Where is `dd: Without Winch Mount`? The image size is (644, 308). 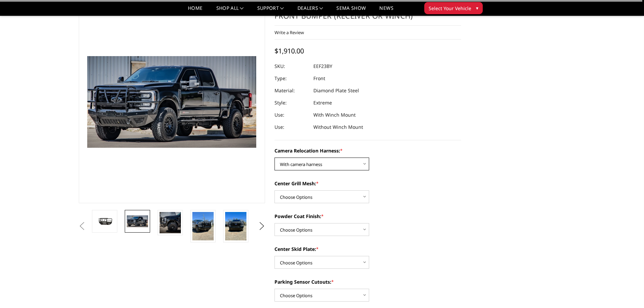 dd: Without Winch Mount is located at coordinates (338, 127).